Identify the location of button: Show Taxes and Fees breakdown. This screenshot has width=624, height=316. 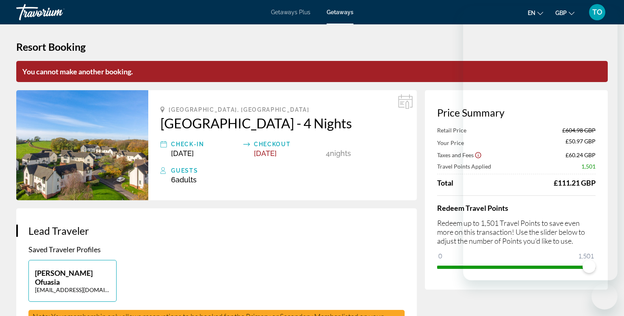
(460, 155).